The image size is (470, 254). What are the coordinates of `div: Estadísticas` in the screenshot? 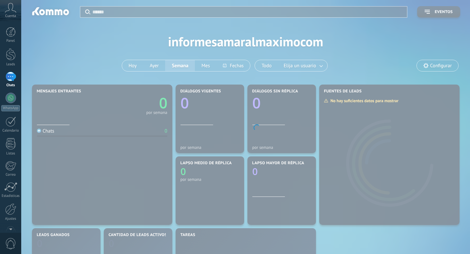 It's located at (11, 196).